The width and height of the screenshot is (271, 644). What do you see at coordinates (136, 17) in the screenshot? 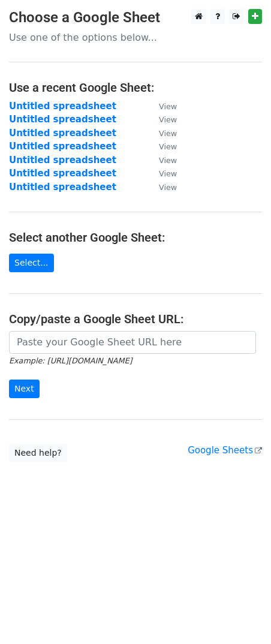
I see `h3: Choose a Google Sheet` at bounding box center [136, 17].